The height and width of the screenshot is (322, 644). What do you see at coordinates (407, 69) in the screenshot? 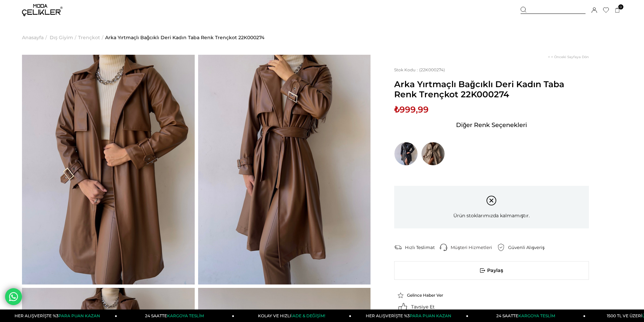
I see `span: Stok Kodu` at bounding box center [407, 69].